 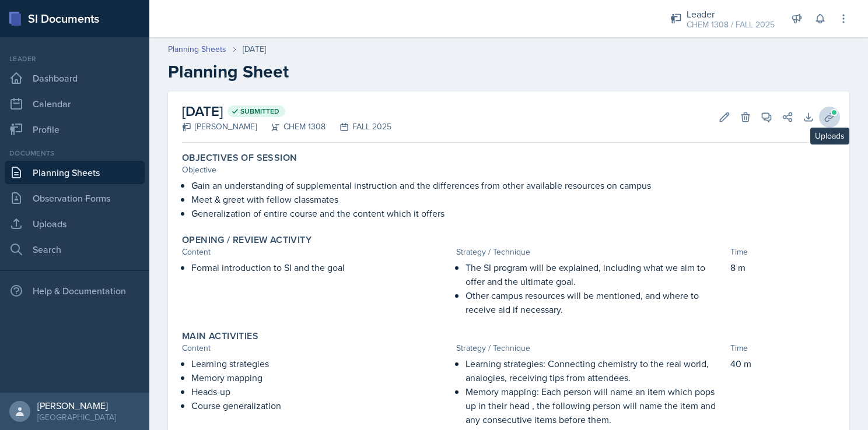 I want to click on p: Memory mapping, so click(x=321, y=377).